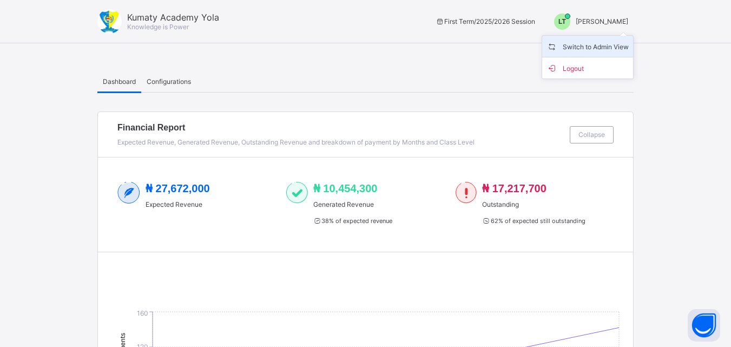 Image resolution: width=731 pixels, height=347 pixels. What do you see at coordinates (485, 21) in the screenshot?
I see `span: session/term information` at bounding box center [485, 21].